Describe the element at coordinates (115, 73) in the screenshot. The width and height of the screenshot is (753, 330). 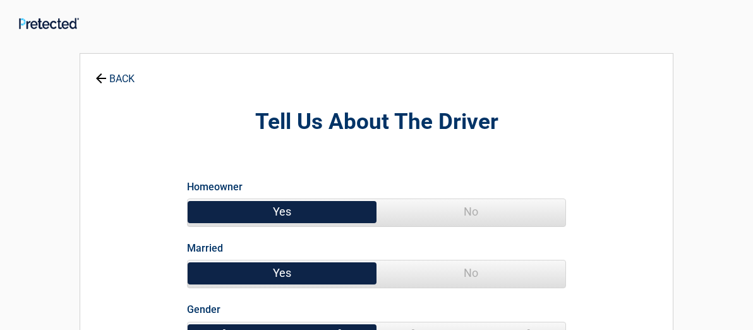
I see `a: BACK` at that location.